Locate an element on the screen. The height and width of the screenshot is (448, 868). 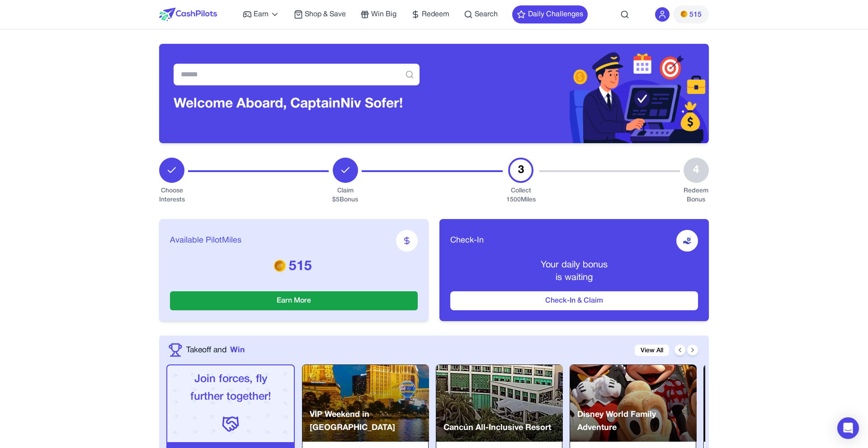
button: Check-In & Claim is located at coordinates (574, 301).